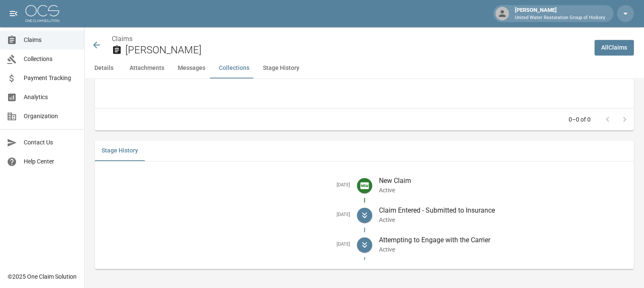  I want to click on p: New Claim, so click(503, 181).